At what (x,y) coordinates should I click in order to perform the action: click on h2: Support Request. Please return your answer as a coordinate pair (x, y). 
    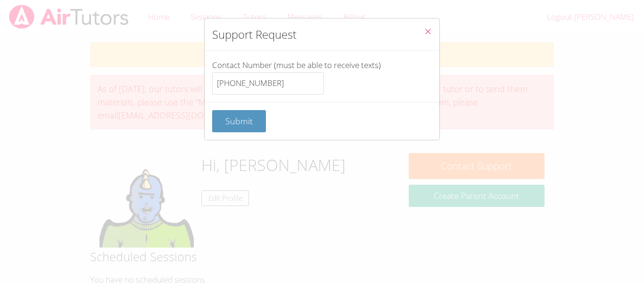
    Looking at the image, I should click on (254, 34).